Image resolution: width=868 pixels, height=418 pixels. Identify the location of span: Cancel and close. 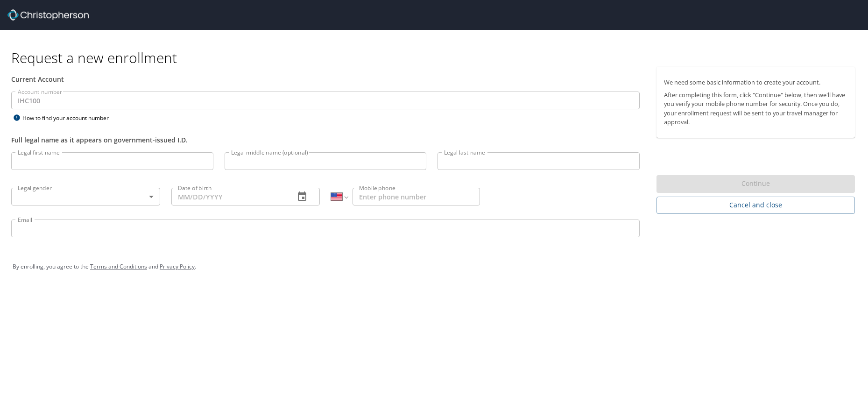
(756, 205).